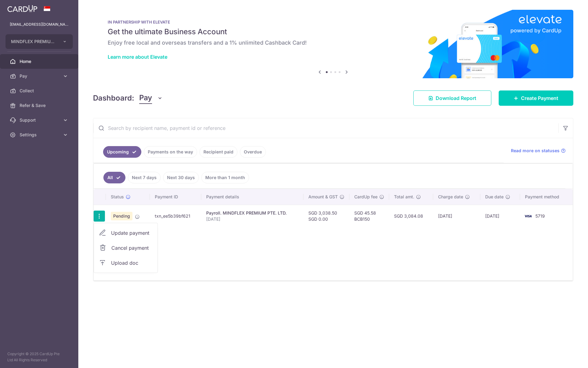 This screenshot has height=368, width=588. Describe the element at coordinates (540, 98) in the screenshot. I see `span: Create Payment` at that location.